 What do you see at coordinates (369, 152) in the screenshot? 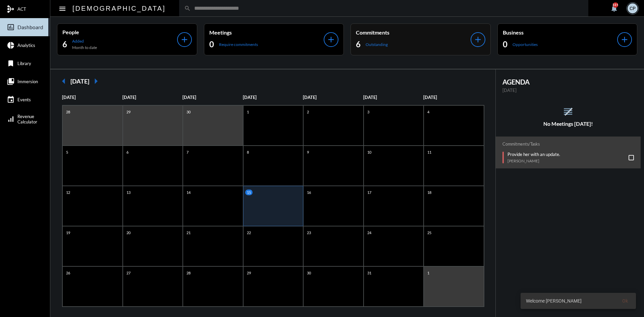
I see `p: 10` at bounding box center [369, 152].